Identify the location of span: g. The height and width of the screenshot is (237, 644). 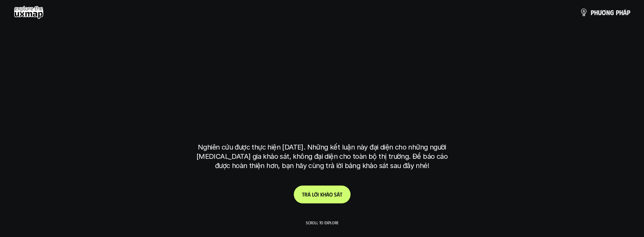
(612, 12).